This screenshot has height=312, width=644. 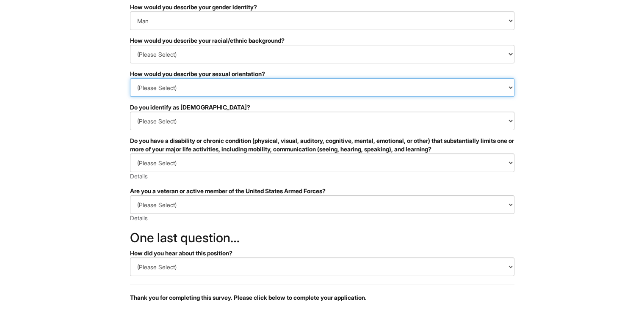 I want to click on select: Are you a veteran or active member of the United States Armed Forces?, so click(x=322, y=204).